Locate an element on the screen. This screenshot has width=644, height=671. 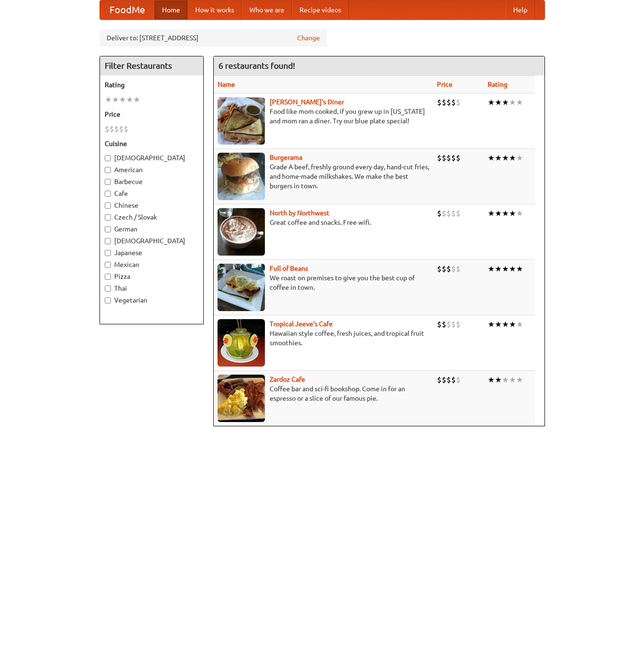
p: Hawaiian style coffee, fresh juices, and tropical fruit smoothies. is located at coordinates (323, 338).